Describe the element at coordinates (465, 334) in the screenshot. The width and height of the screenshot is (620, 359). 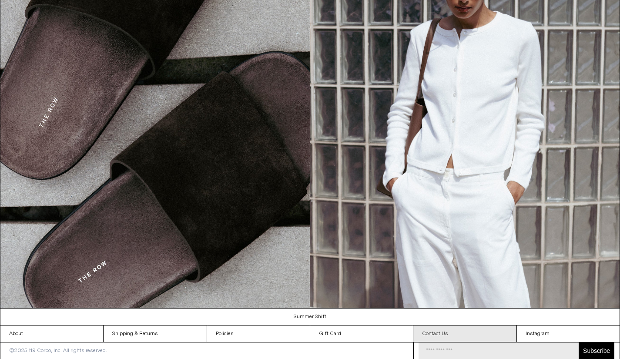
I see `a: Contact Us` at that location.